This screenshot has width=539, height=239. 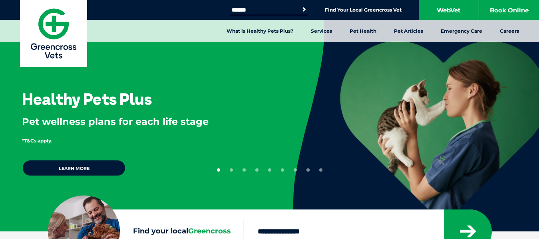 I want to click on button: 4 of 9, so click(x=257, y=170).